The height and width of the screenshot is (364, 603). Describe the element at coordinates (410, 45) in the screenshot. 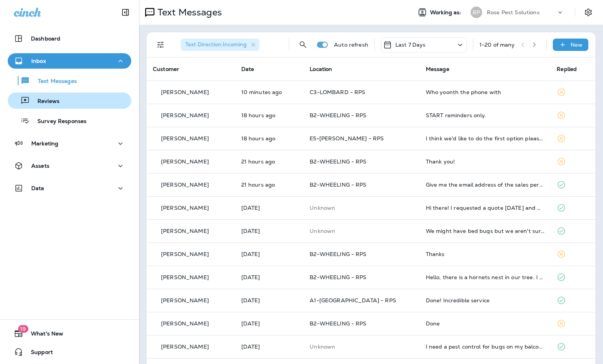

I see `p: Last 7 Days` at that location.